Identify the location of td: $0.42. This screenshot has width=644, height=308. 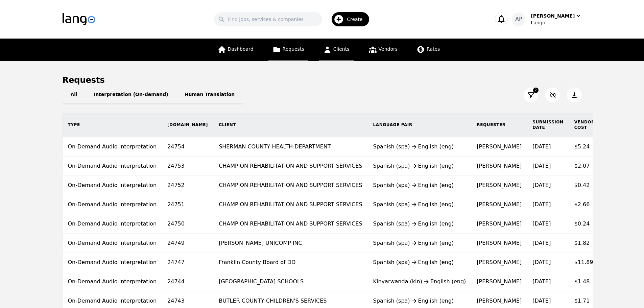
(585, 185).